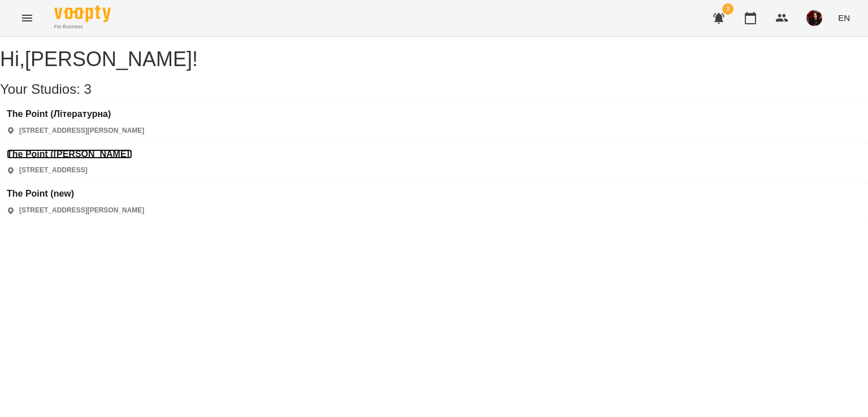  Describe the element at coordinates (844, 17) in the screenshot. I see `button: EN` at that location.